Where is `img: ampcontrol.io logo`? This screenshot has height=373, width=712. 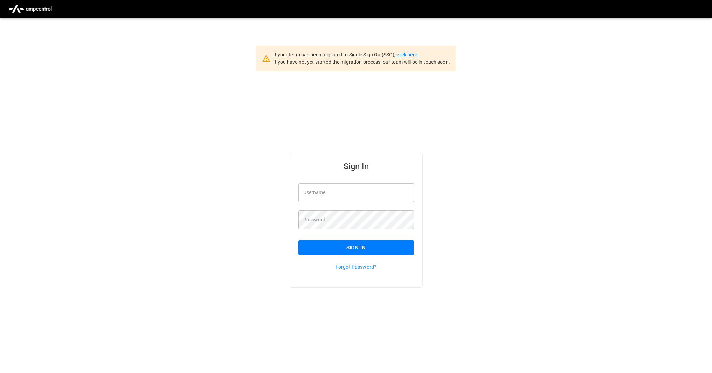
img: ampcontrol.io logo is located at coordinates (30, 9).